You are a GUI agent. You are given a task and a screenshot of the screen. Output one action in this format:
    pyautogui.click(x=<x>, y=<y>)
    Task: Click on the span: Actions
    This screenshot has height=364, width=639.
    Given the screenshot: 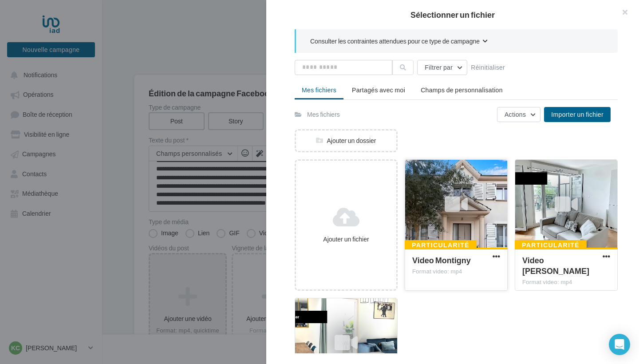 What is the action you would take?
    pyautogui.click(x=515, y=114)
    